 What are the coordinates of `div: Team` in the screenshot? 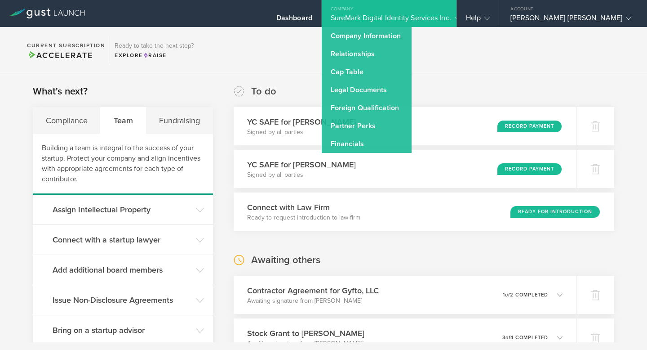 It's located at (123, 120).